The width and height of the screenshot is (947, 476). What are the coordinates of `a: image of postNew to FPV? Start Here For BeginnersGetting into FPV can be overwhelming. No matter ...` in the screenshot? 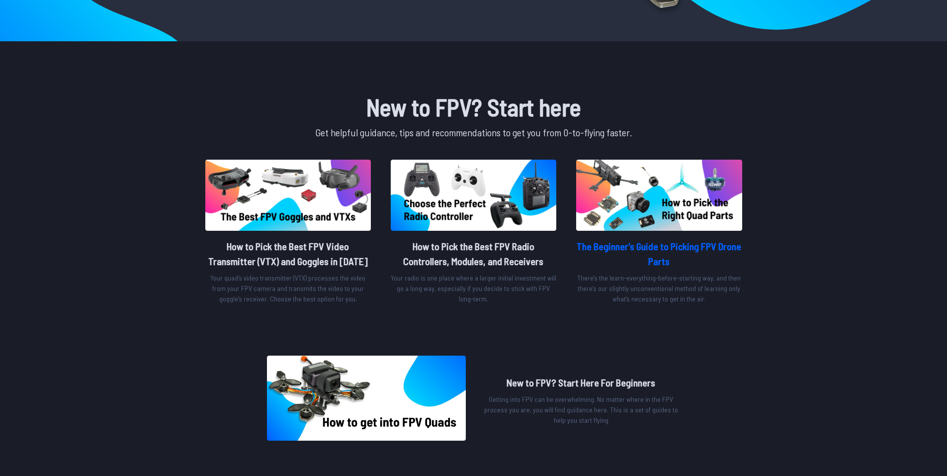 It's located at (474, 398).